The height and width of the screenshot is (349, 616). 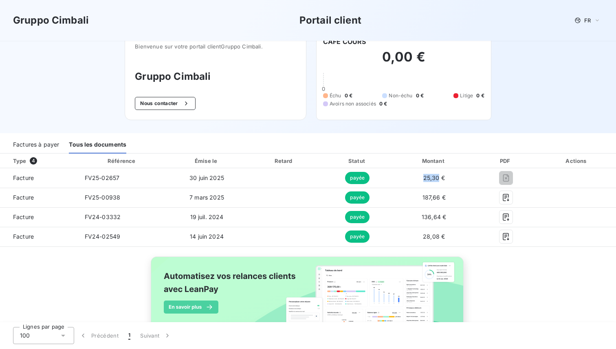 I want to click on div: Type, so click(x=42, y=161).